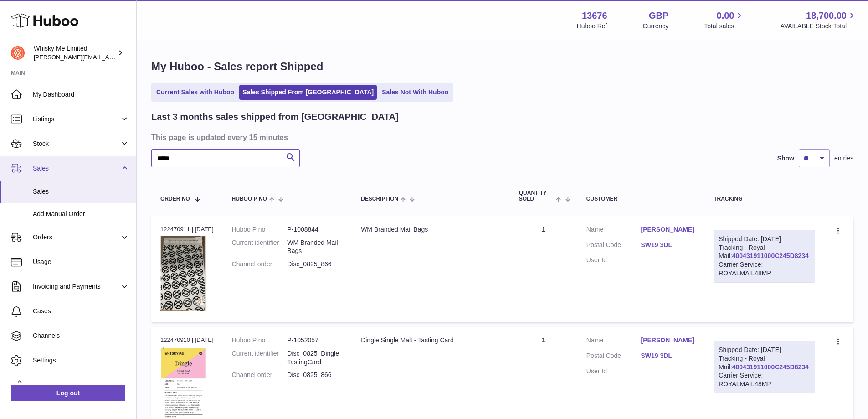 This screenshot has height=419, width=868. Describe the element at coordinates (592, 26) in the screenshot. I see `div: Huboo Ref` at that location.